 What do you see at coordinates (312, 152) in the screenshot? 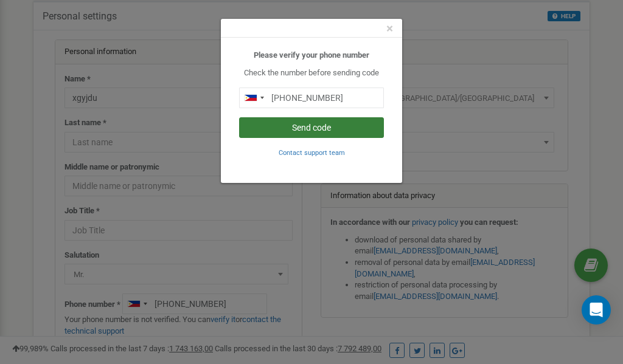
I see `a: Contact support team` at bounding box center [312, 152].